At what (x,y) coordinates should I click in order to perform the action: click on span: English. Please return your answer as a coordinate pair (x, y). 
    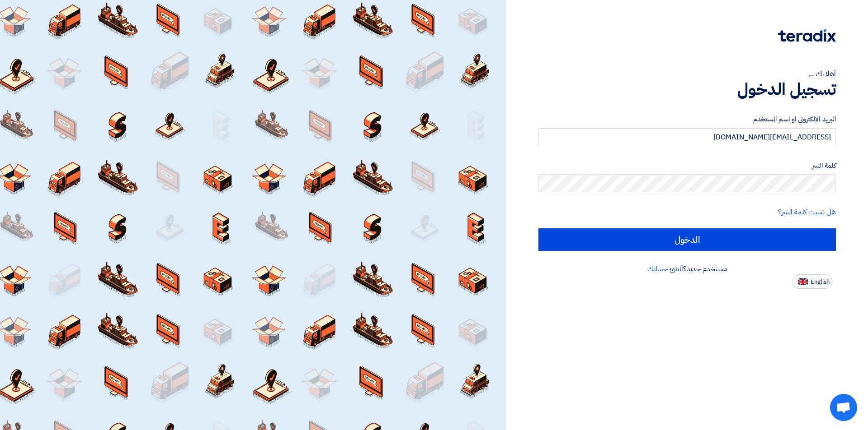
    Looking at the image, I should click on (819, 282).